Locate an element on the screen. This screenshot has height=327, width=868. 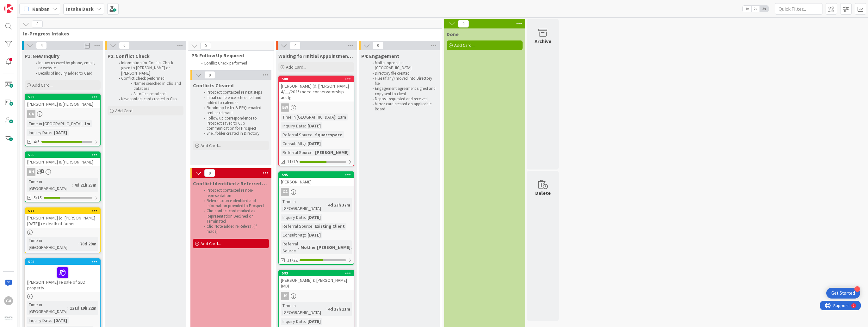
div: Open Get Started checklist, remaining modules: 3 is located at coordinates (843, 294).